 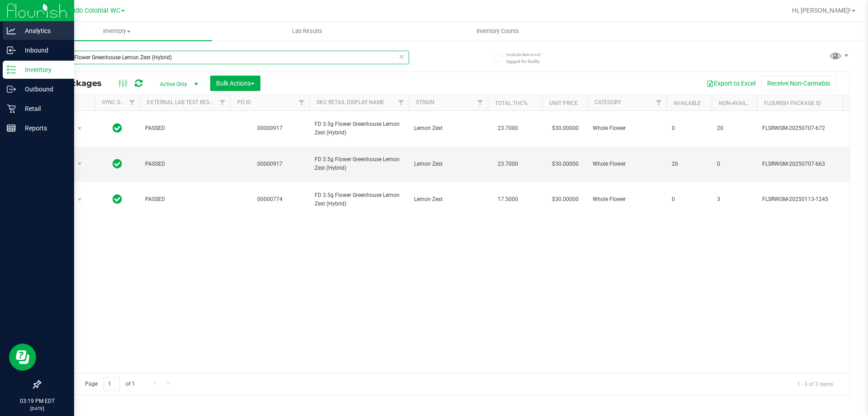 I want to click on button: Receive Non-Cannabis, so click(x=799, y=83).